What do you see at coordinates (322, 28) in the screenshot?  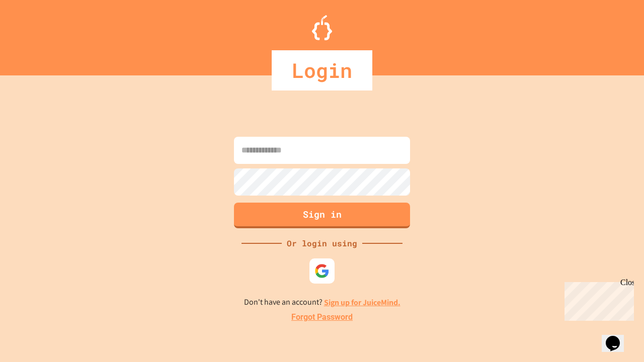 I see `img: Logo.svg` at bounding box center [322, 28].